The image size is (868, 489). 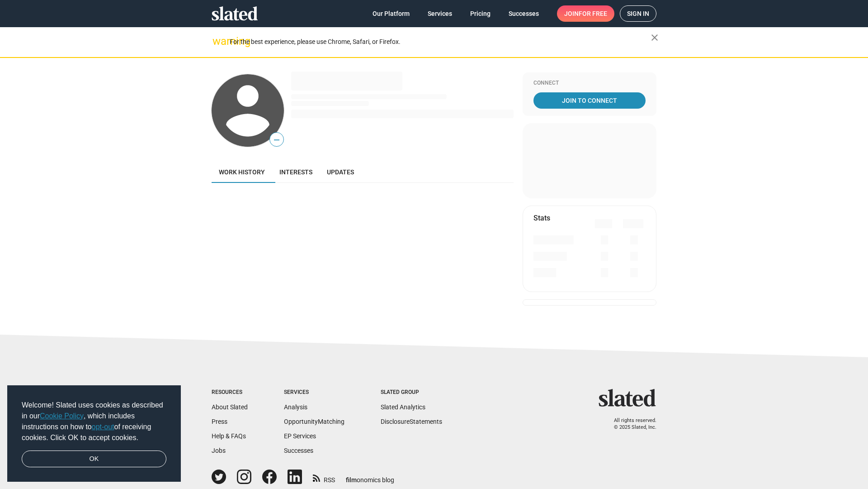 What do you see at coordinates (593, 13) in the screenshot?
I see `span: for free` at bounding box center [593, 13].